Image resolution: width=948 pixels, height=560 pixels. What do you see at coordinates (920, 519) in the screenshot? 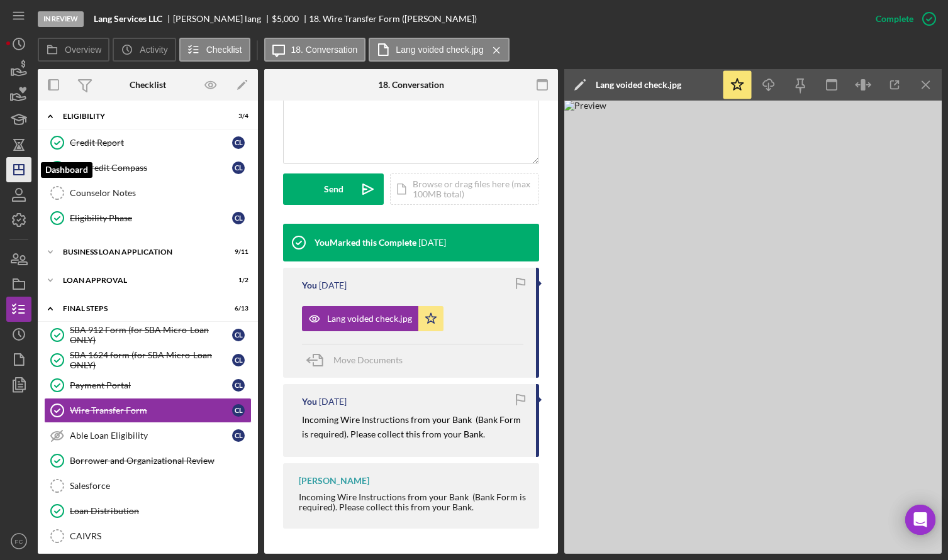
I see `div: Open Intercom Messenger` at bounding box center [920, 519].